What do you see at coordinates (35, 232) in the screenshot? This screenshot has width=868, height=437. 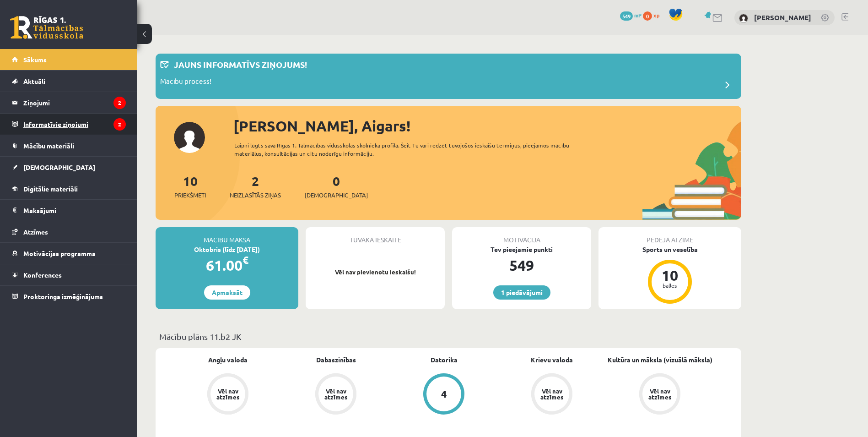 I see `span: Atzīmes` at bounding box center [35, 232].